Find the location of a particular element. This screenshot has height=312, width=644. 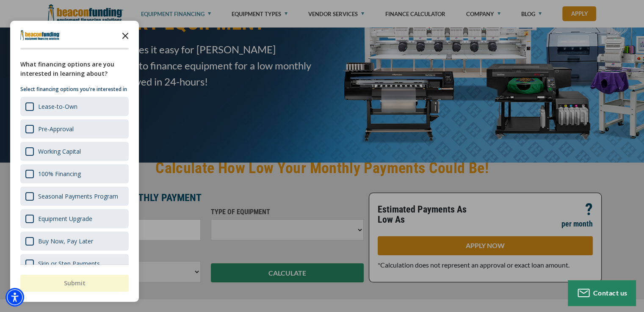

p: Select financing options you're interested in is located at coordinates (74, 89).